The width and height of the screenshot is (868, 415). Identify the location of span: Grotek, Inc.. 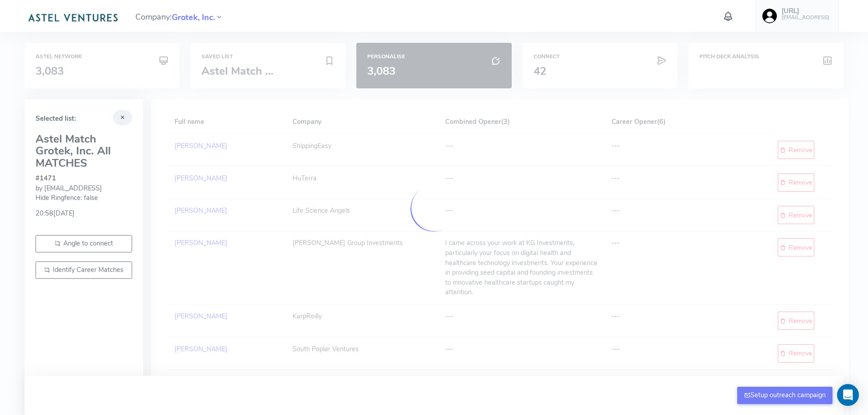
(193, 17).